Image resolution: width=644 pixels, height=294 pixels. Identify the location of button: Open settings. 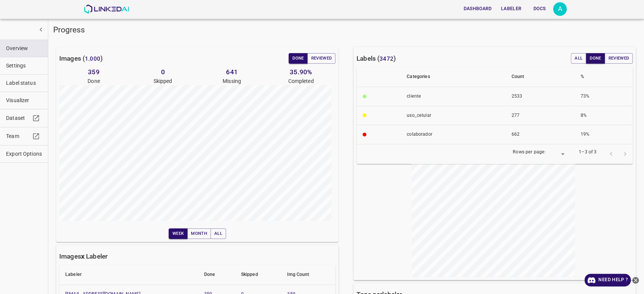
(559, 9).